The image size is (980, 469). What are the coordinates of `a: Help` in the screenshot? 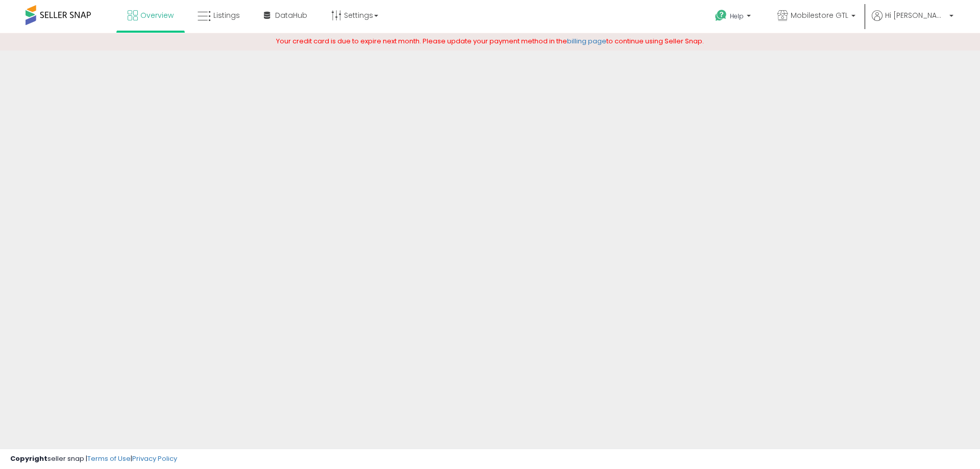 It's located at (734, 17).